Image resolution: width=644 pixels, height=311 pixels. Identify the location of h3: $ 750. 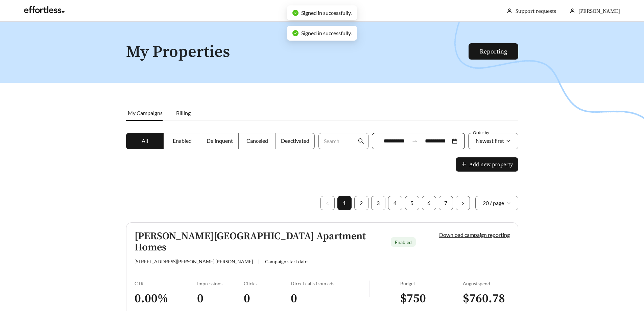
(431, 298).